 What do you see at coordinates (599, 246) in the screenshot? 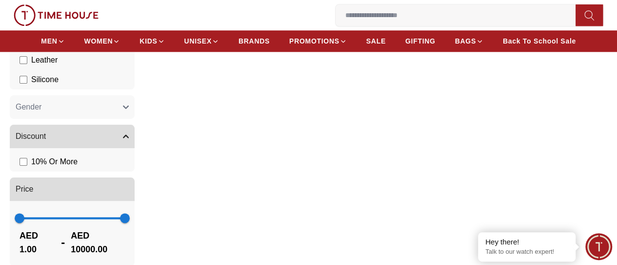
I see `div: Chat Widget` at bounding box center [599, 246].